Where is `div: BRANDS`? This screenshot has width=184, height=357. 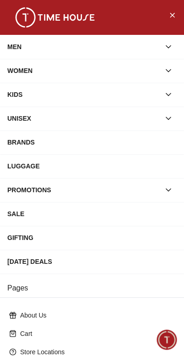 div: BRANDS is located at coordinates (92, 142).